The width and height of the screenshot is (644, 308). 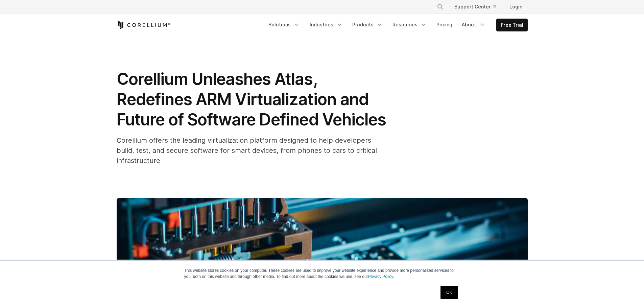 What do you see at coordinates (449, 292) in the screenshot?
I see `a: OK` at bounding box center [449, 292].